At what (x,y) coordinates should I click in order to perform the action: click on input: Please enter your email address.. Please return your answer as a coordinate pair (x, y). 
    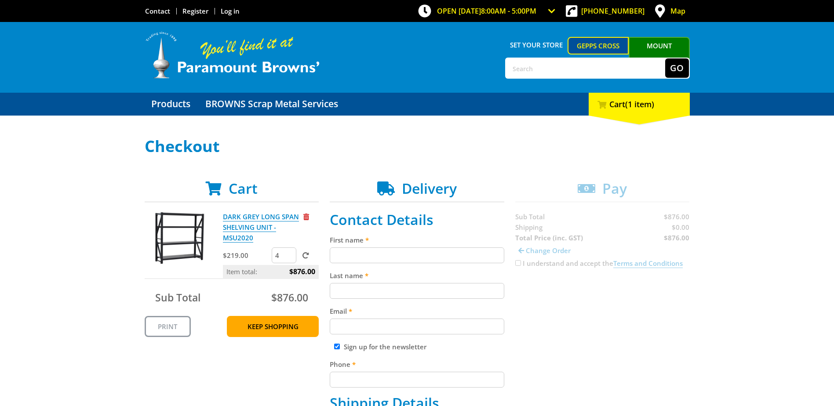
    Looking at the image, I should click on (417, 327).